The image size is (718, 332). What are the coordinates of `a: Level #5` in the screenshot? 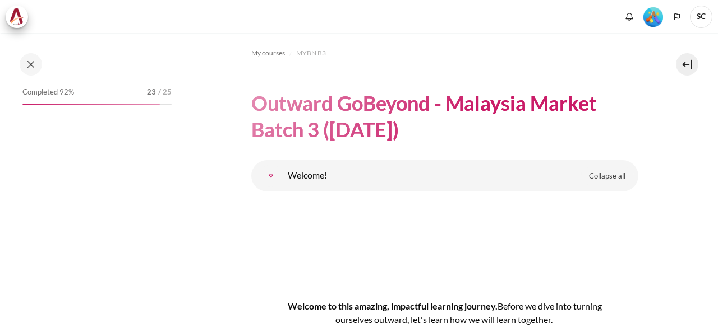 It's located at (653, 16).